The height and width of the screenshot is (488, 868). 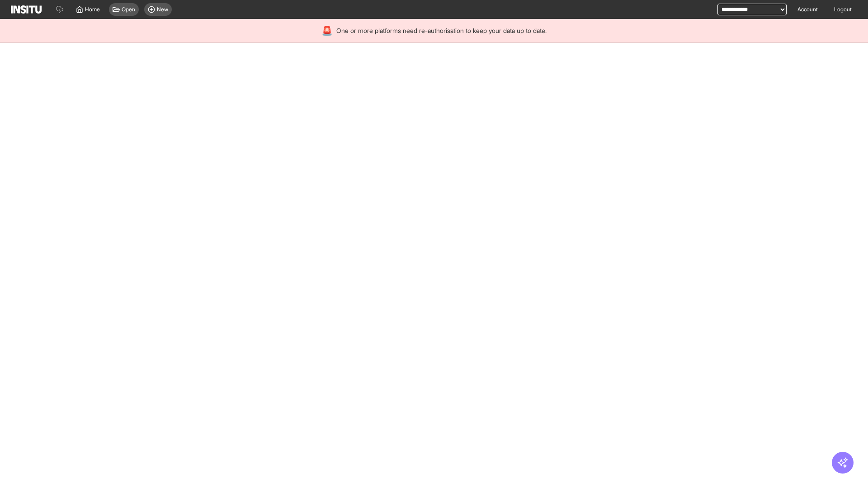 What do you see at coordinates (92, 10) in the screenshot?
I see `span: Home` at bounding box center [92, 10].